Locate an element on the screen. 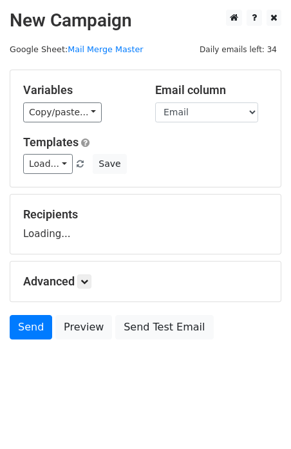 Image resolution: width=291 pixels, height=449 pixels. h2: New Campaign is located at coordinates (146, 21).